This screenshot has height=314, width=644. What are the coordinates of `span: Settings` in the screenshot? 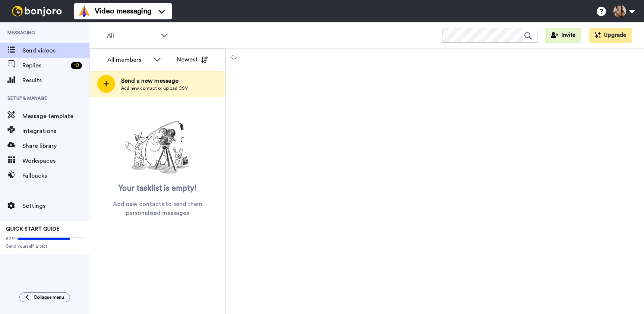 It's located at (56, 206).